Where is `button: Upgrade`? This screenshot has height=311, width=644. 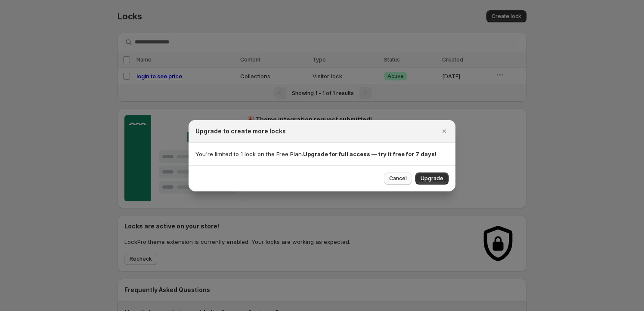
button: Upgrade is located at coordinates (432, 179).